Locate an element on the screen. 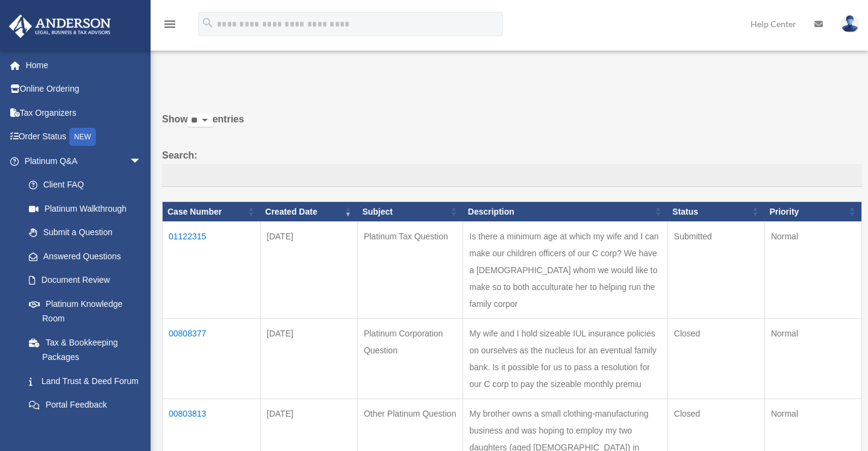 The height and width of the screenshot is (451, 868). th: Created Date: activate to sort column ascending is located at coordinates (309, 211).